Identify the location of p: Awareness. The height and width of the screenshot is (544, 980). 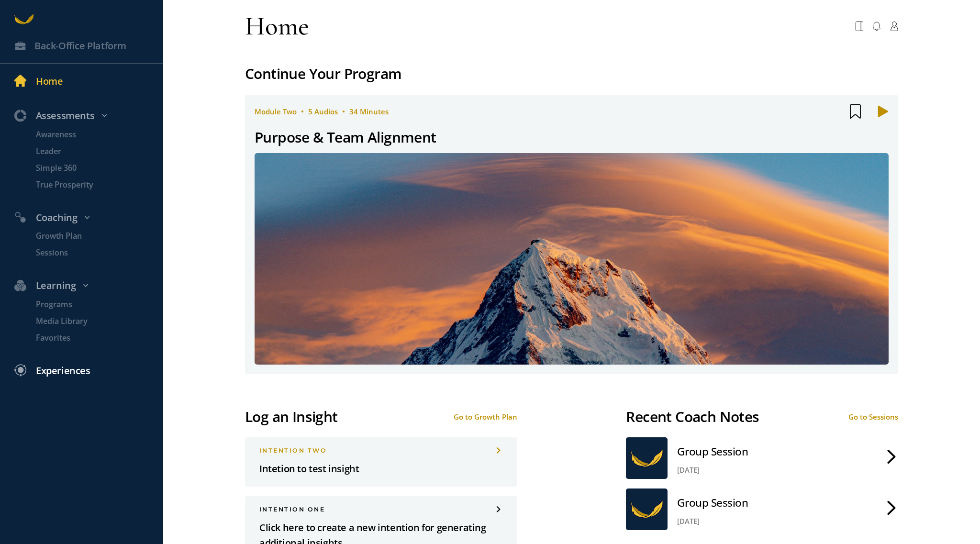
(98, 135).